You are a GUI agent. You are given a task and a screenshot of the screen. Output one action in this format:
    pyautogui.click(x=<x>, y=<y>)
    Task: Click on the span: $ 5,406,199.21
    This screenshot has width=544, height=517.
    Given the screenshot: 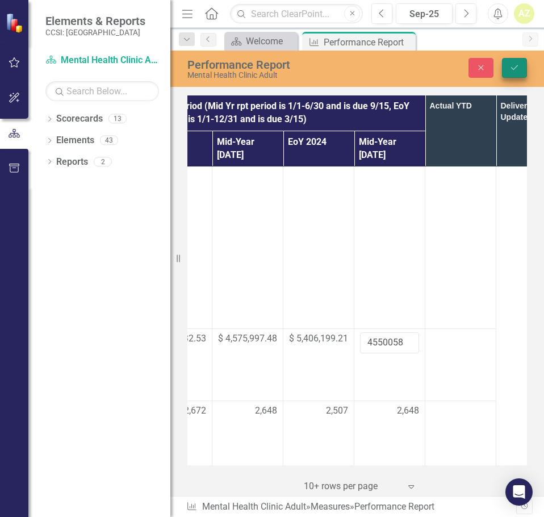 What is the action you would take?
    pyautogui.click(x=318, y=338)
    